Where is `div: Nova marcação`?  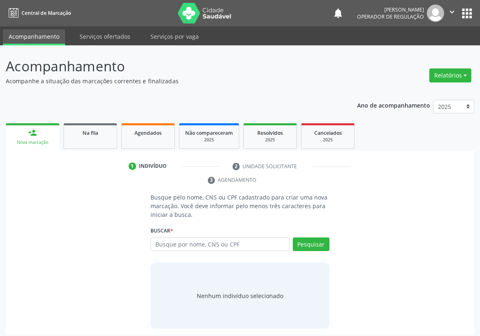
div: Nova marcação is located at coordinates (33, 142).